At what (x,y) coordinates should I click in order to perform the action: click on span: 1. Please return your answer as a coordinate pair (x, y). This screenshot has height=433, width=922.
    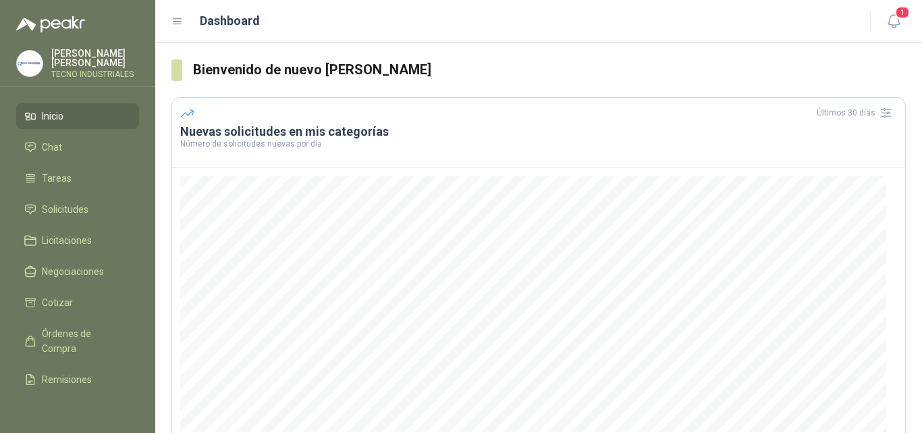
    Looking at the image, I should click on (902, 12).